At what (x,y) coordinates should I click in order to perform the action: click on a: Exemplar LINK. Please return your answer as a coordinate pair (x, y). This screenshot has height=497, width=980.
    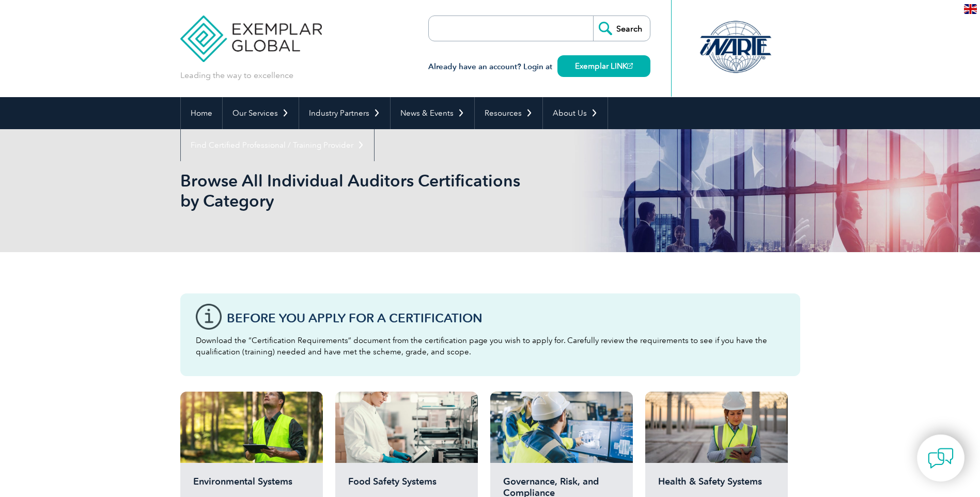
    Looking at the image, I should click on (604, 66).